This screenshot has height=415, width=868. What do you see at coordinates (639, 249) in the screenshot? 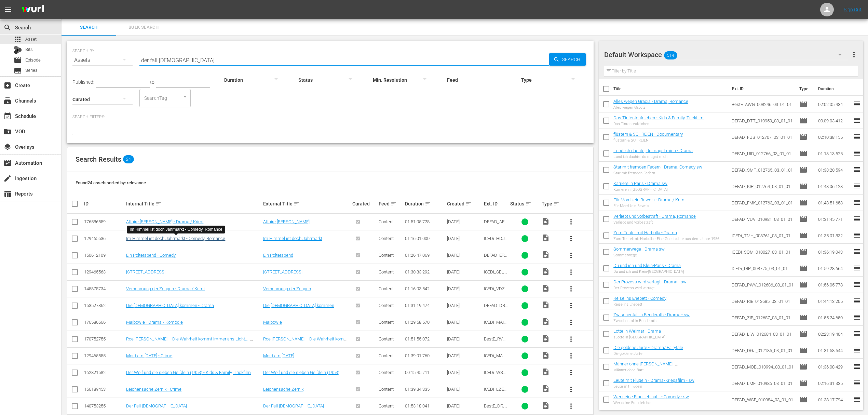
I see `a: Sommerwege - Drama sw` at bounding box center [639, 249].